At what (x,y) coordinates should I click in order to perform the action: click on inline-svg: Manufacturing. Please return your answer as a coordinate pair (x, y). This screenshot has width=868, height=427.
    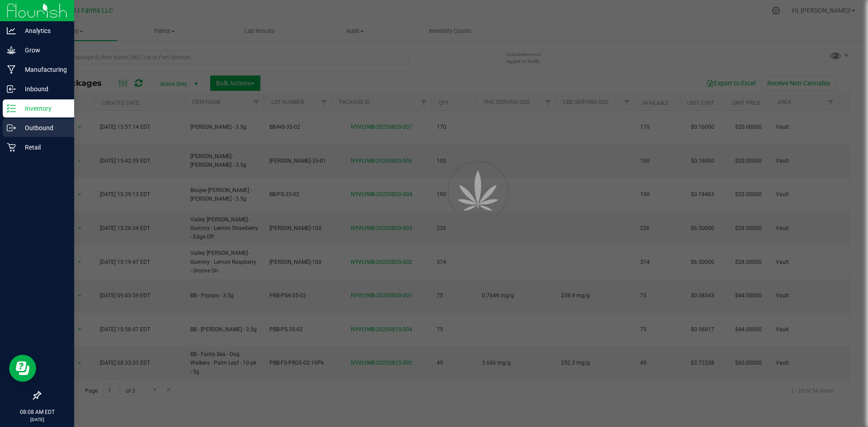
    Looking at the image, I should click on (11, 69).